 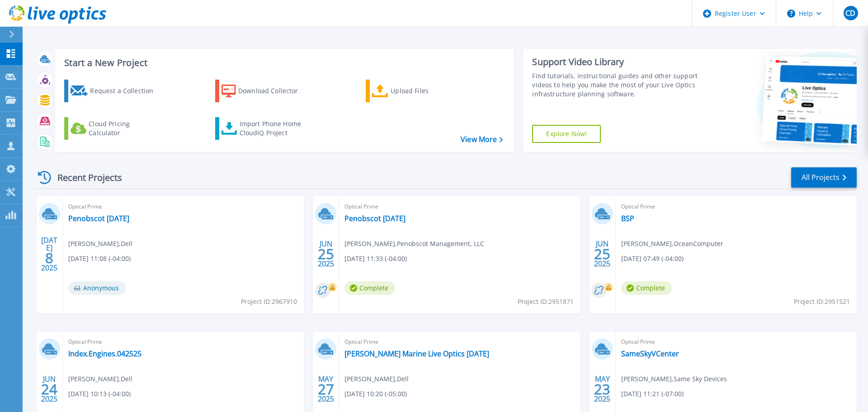 I want to click on a: Upload Files, so click(x=416, y=91).